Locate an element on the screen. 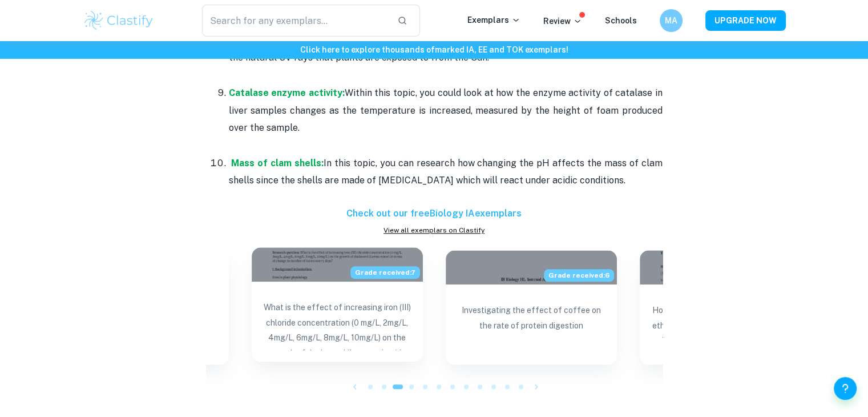 The width and height of the screenshot is (868, 417). h6: MA is located at coordinates (670, 21).